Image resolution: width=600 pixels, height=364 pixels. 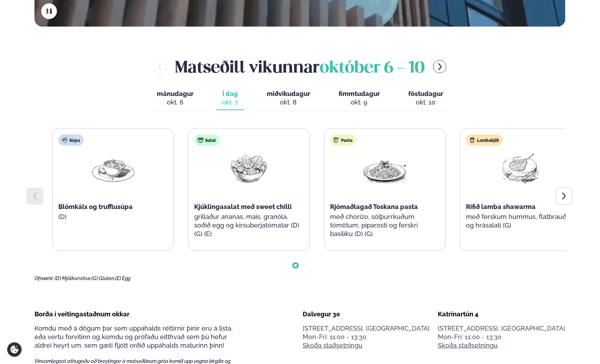 I want to click on span: október 6 - 10, so click(x=372, y=68).